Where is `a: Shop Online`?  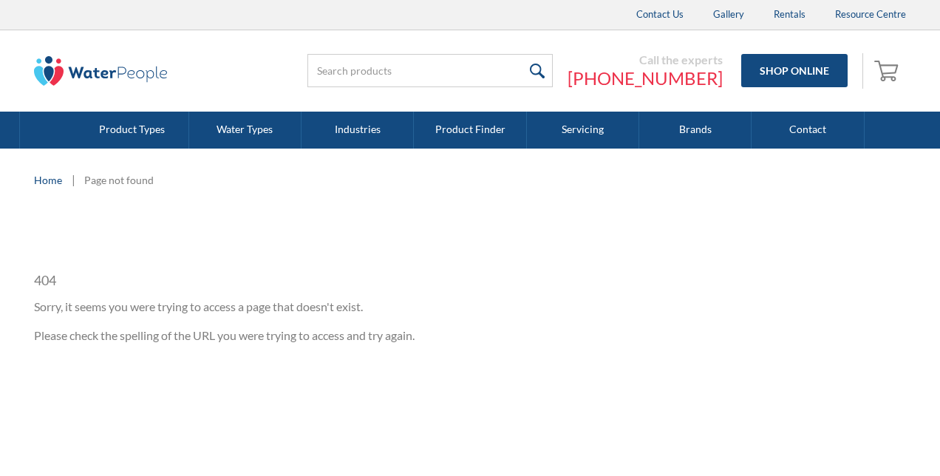
a: Shop Online is located at coordinates (795, 70).